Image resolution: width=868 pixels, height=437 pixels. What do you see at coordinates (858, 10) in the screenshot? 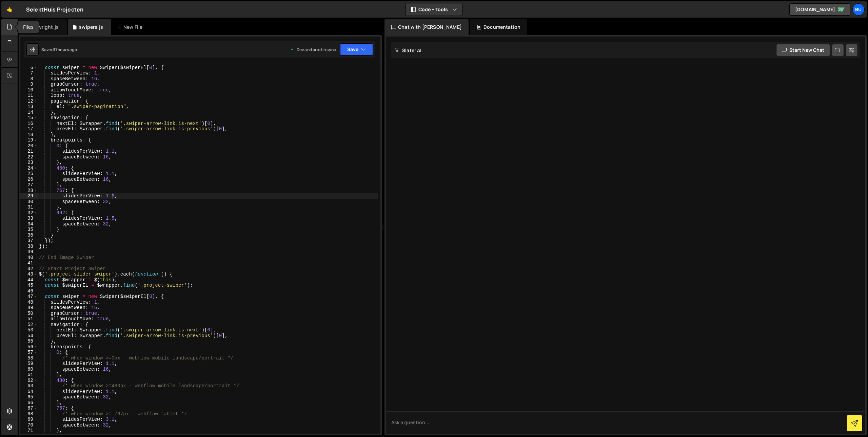
I see `div: Bu` at bounding box center [858, 10].